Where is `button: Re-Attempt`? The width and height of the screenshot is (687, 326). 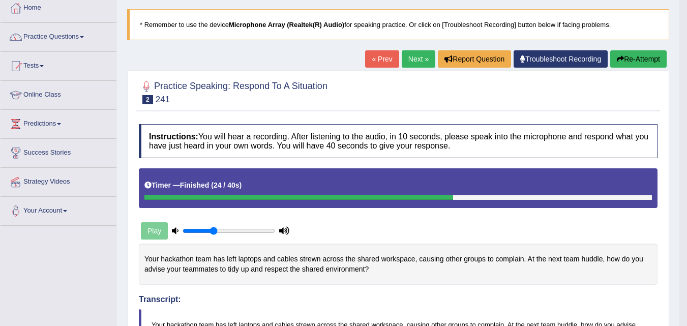 button: Re-Attempt is located at coordinates (639, 59).